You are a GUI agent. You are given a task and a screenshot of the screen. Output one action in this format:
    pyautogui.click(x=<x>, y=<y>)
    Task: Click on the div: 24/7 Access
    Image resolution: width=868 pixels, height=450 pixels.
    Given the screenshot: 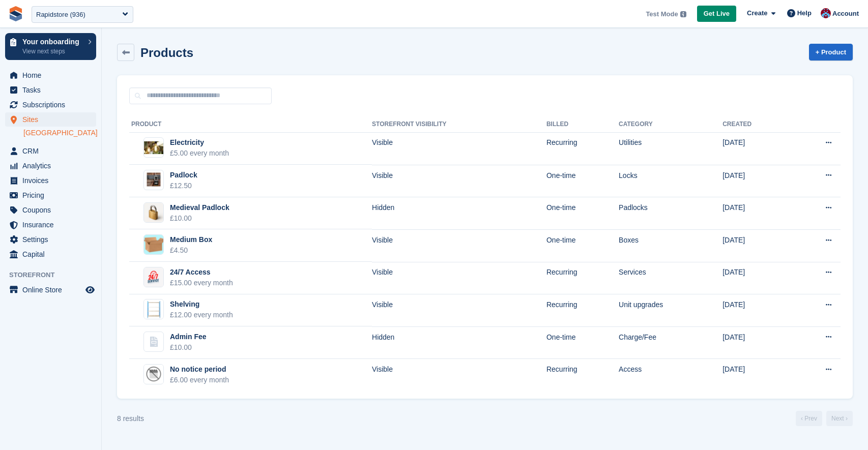 What is the action you would take?
    pyautogui.click(x=202, y=272)
    